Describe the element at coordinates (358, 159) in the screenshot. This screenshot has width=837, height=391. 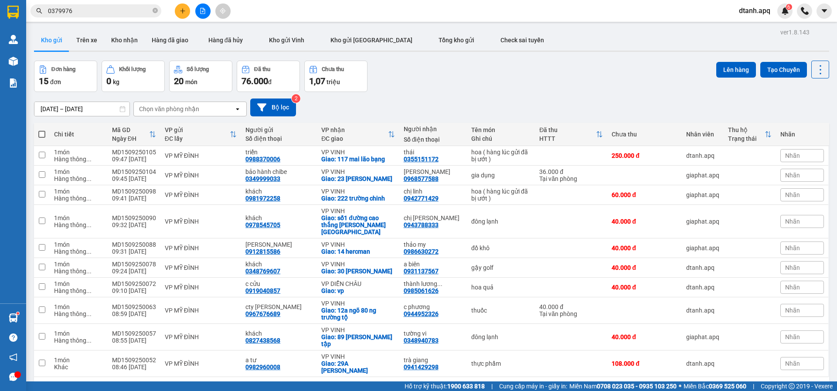
I see `div: Giao: 117 mai lão bạng` at that location.